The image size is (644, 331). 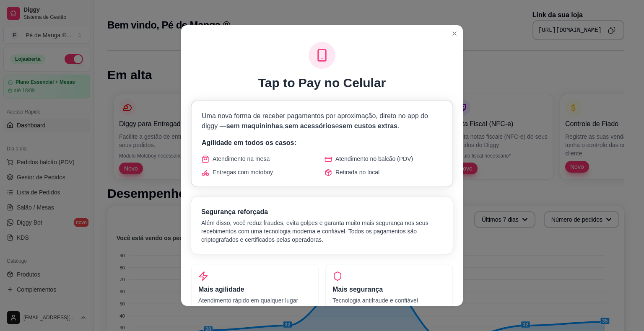 I want to click on span: Atendimento no balcão (PDV), so click(x=374, y=159).